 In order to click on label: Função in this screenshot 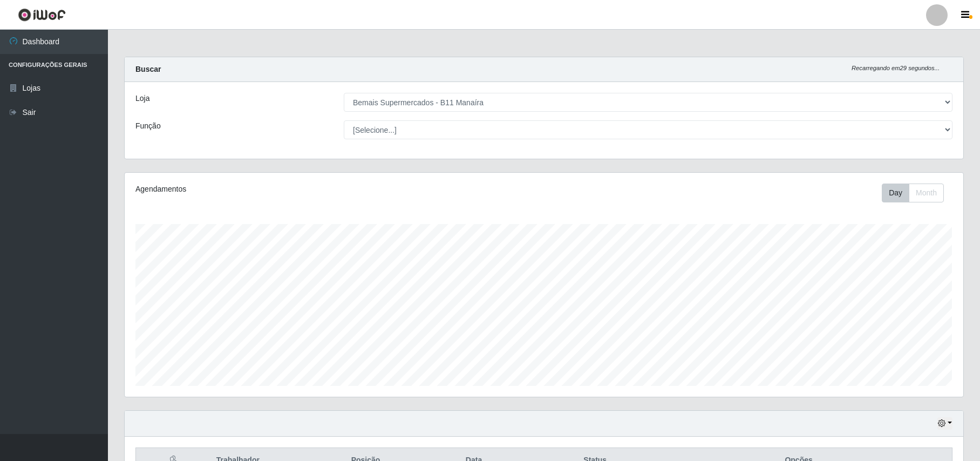, I will do `click(148, 126)`.